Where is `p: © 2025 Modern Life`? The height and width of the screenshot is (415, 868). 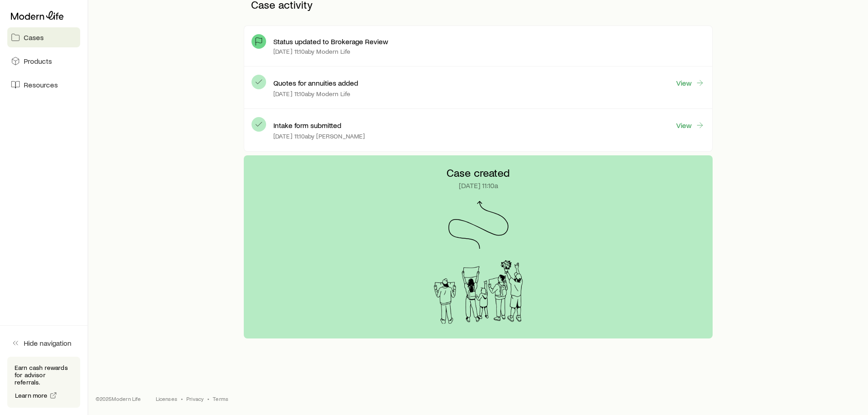
p: © 2025 Modern Life is located at coordinates (118, 399).